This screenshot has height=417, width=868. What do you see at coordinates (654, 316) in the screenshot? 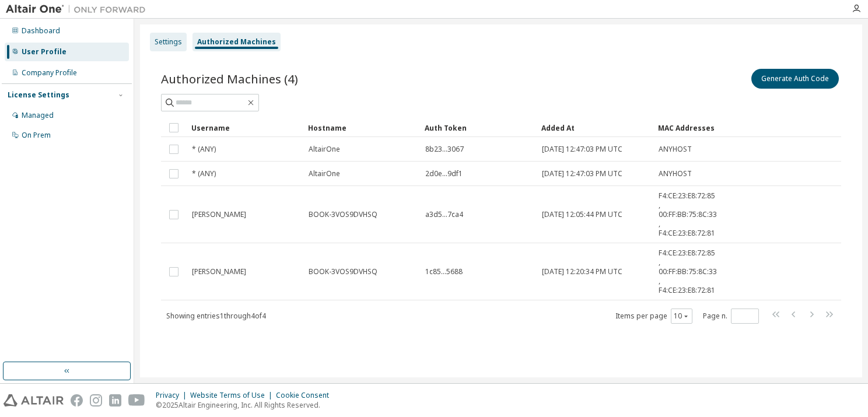
I see `span: Items per page` at bounding box center [654, 316].